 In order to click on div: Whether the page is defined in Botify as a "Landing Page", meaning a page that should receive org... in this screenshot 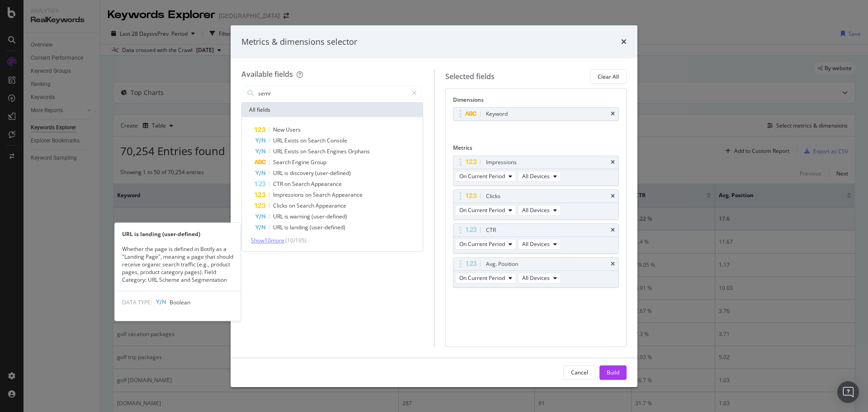, I will do `click(178, 265)`.